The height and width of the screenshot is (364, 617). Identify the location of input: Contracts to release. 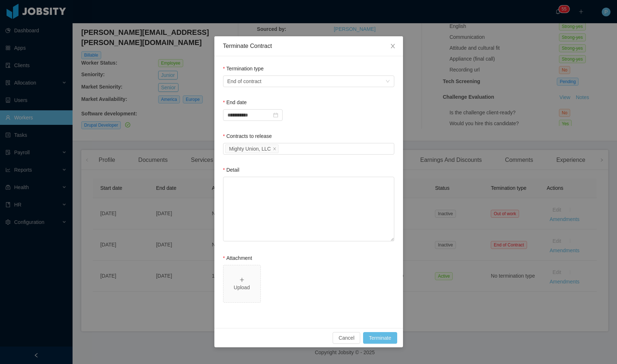
(282, 149).